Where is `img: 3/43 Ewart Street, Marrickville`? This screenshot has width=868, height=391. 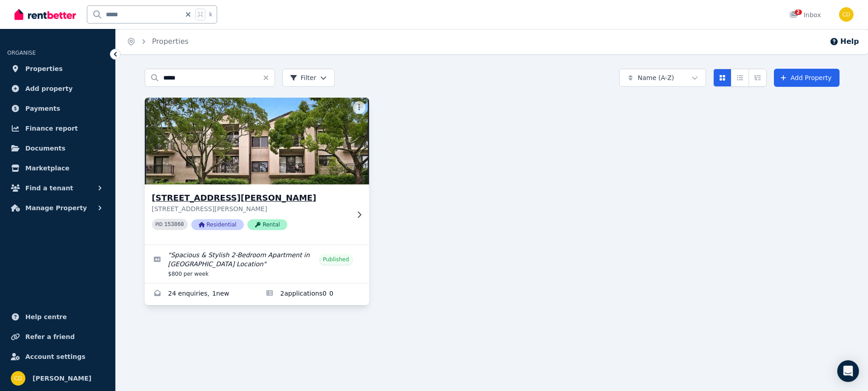
img: 3/43 Ewart Street, Marrickville is located at coordinates (256, 141).